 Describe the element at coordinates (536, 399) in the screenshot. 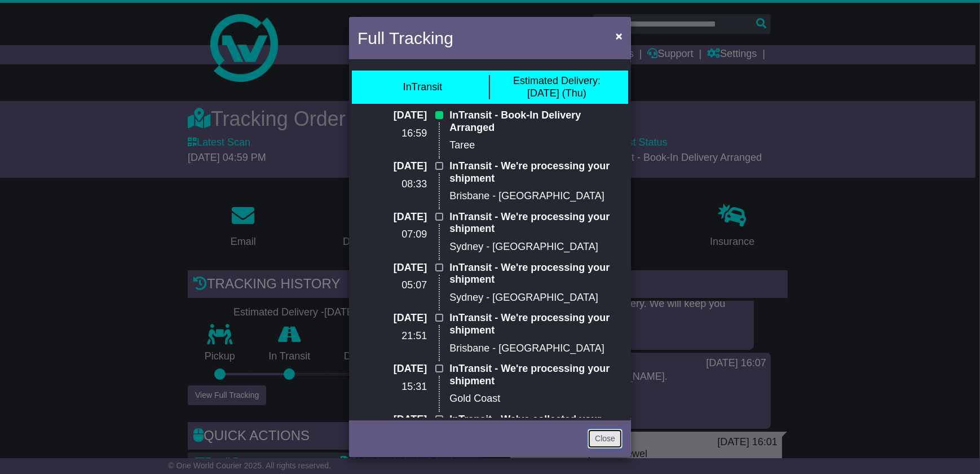

I see `p: Gold Coast` at that location.